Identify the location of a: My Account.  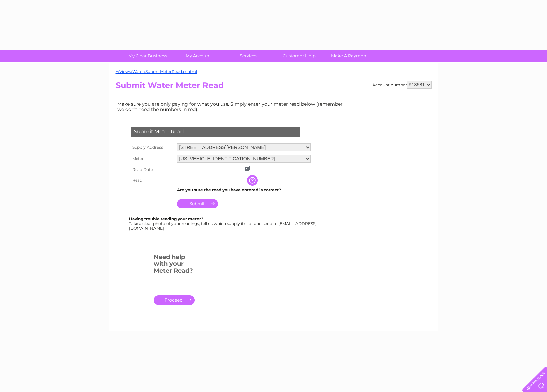
(198, 56).